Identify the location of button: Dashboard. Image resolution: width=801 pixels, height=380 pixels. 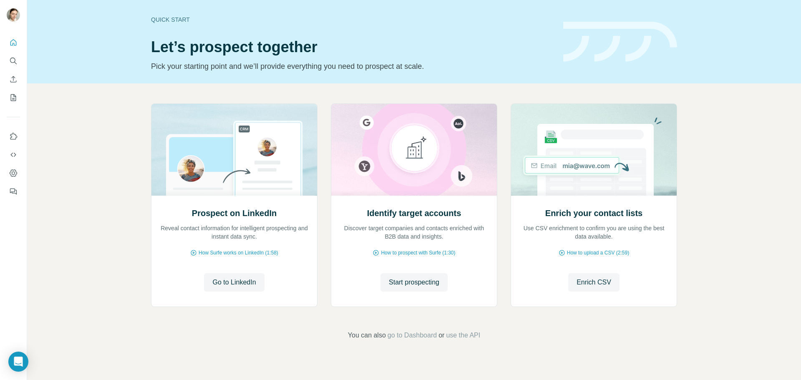
(13, 173).